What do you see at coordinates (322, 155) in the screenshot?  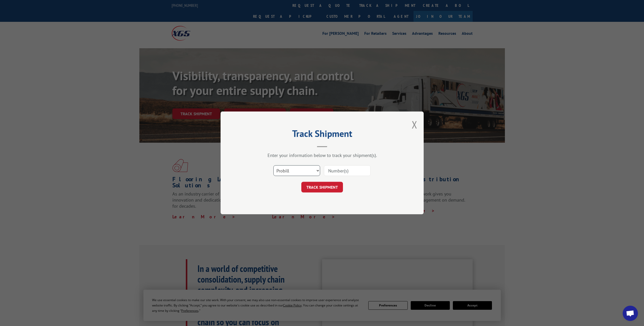 I see `div: Enter your information below to track your shipment(s).` at bounding box center [322, 155].